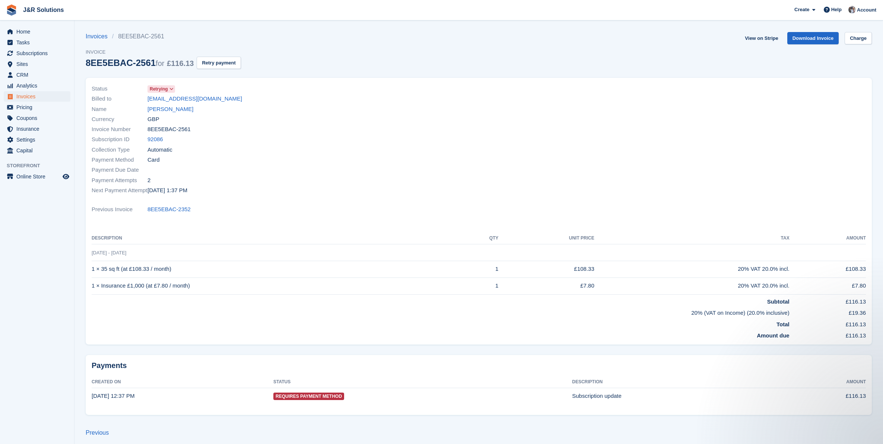 This screenshot has height=444, width=883. I want to click on td: £19.36, so click(828, 312).